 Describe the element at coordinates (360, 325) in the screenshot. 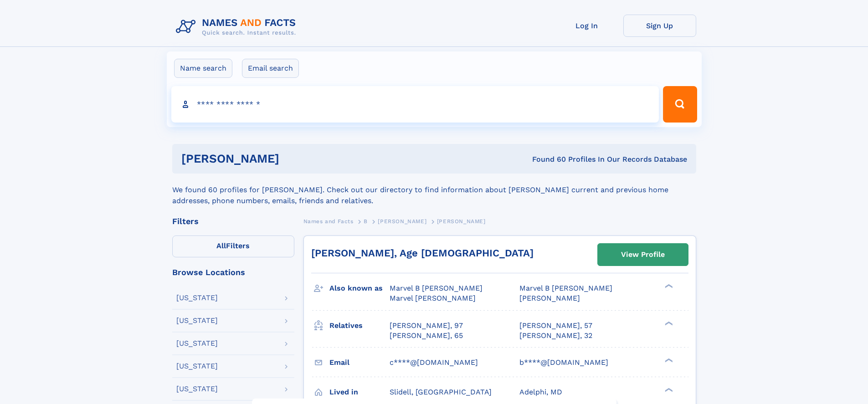

I see `h3: Relatives` at that location.